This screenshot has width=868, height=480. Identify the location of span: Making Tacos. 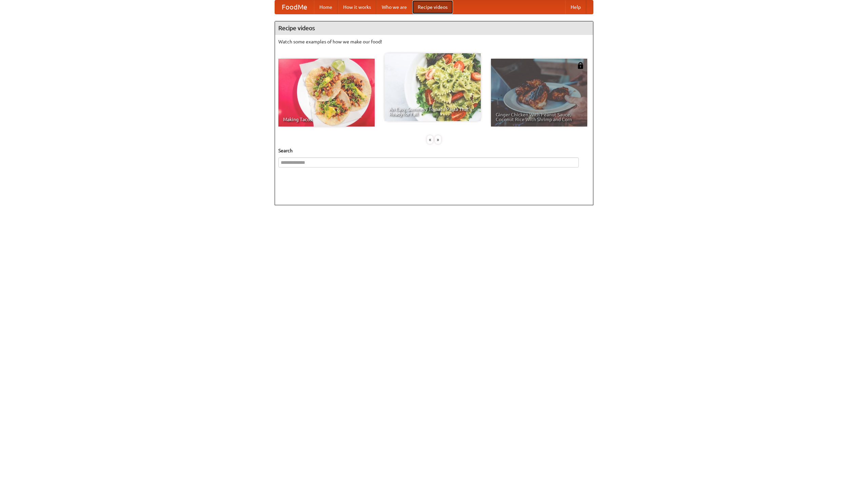
(326, 119).